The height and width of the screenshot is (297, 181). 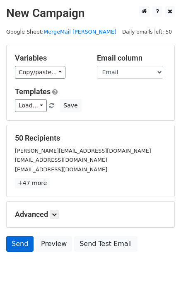 I want to click on a: Copy/paste..., so click(x=40, y=72).